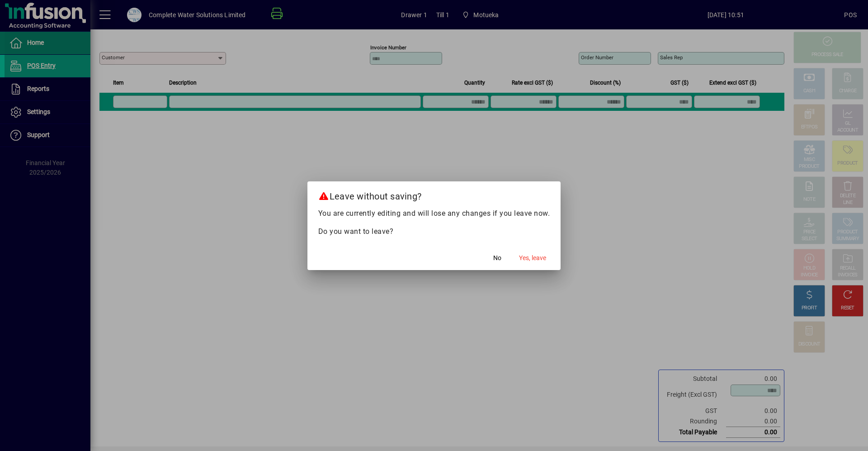  What do you see at coordinates (498, 258) in the screenshot?
I see `span: No` at bounding box center [498, 258].